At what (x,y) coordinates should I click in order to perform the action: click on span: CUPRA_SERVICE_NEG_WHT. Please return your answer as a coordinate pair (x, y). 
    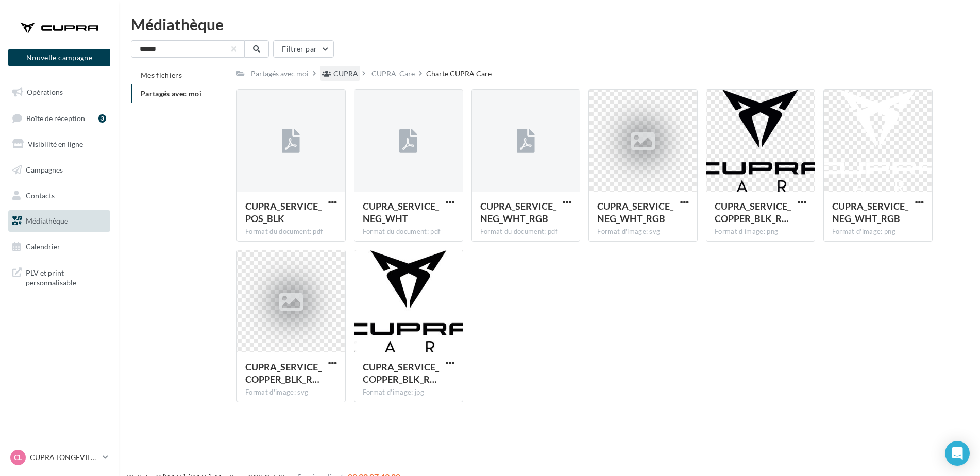
    Looking at the image, I should click on (401, 212).